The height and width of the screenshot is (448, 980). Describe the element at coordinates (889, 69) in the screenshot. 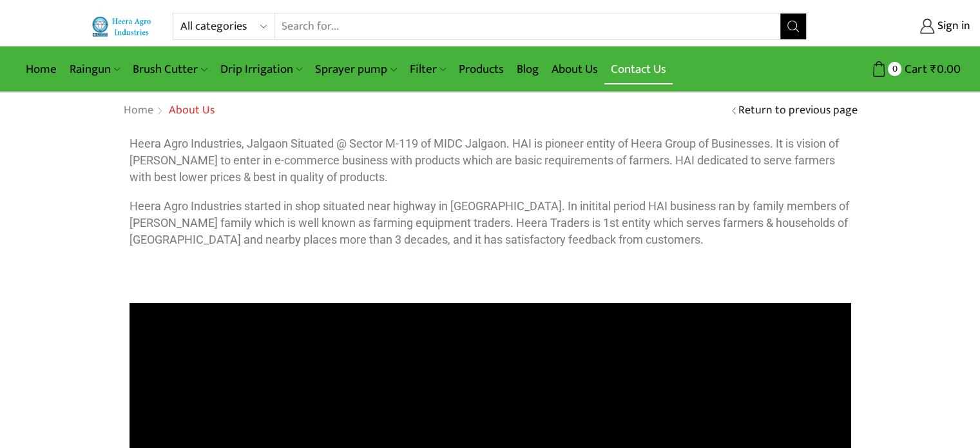

I see `a: 0 Cart ₹0.00` at that location.